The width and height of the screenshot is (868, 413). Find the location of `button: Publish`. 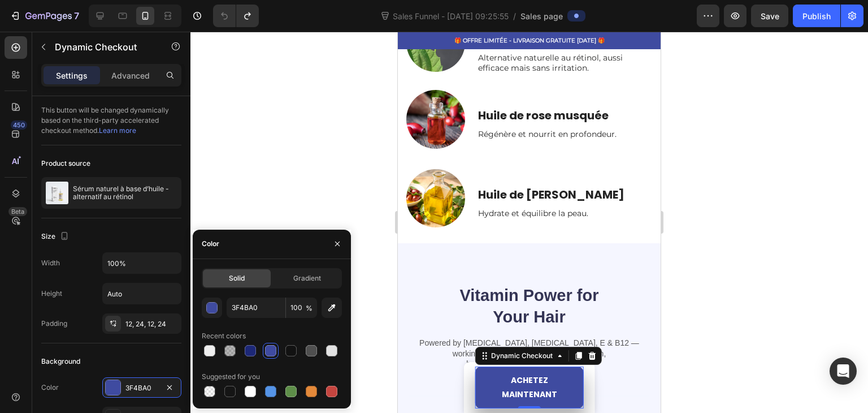

button: Publish is located at coordinates (817, 16).